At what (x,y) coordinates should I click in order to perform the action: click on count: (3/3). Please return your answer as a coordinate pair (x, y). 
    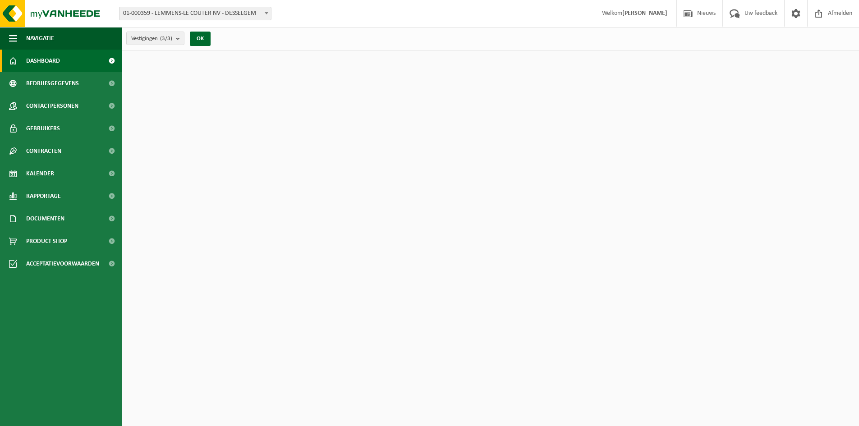
    Looking at the image, I should click on (166, 38).